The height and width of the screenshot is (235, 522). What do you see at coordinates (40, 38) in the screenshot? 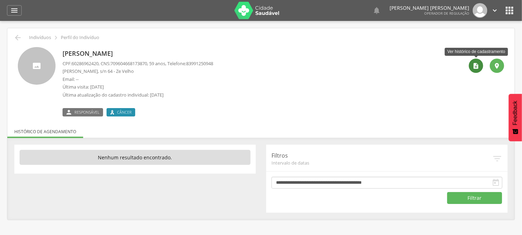
I see `p: Indivíduos` at bounding box center [40, 38].